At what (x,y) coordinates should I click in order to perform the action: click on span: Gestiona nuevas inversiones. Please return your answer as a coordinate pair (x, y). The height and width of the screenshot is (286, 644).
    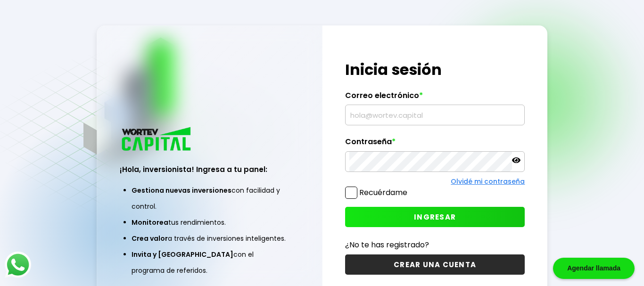
    Looking at the image, I should click on (181, 190).